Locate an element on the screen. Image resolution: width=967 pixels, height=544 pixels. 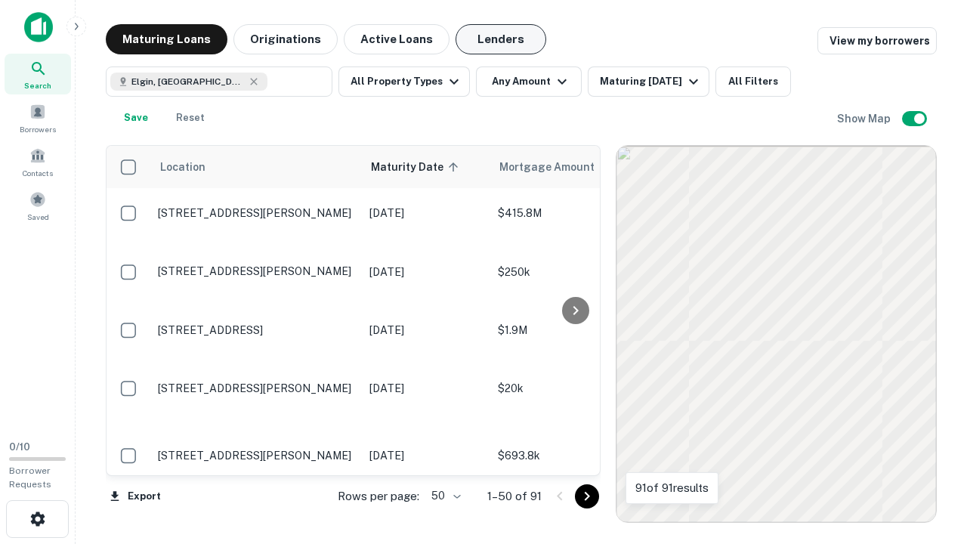
span: Borrower Requests is located at coordinates (30, 478).